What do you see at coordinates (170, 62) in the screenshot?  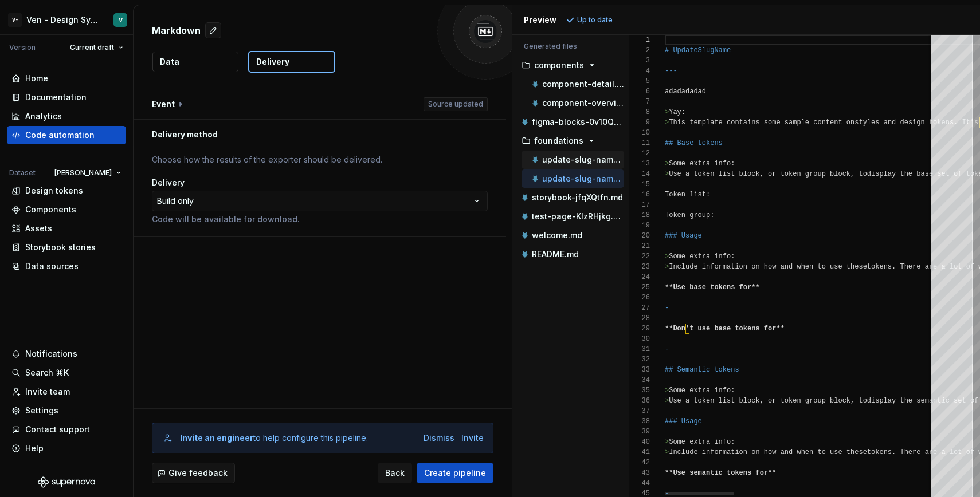 I see `p: Data` at bounding box center [170, 62].